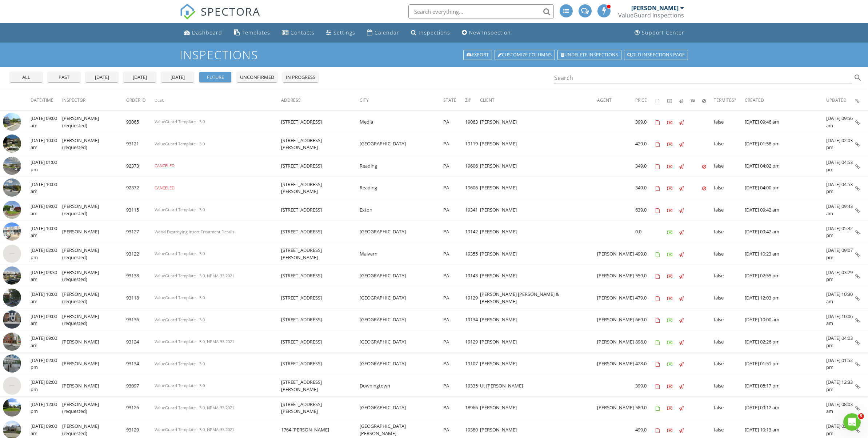 The image size is (868, 438). What do you see at coordinates (538, 101) in the screenshot?
I see `th: Client: Not sorted.` at bounding box center [538, 101].